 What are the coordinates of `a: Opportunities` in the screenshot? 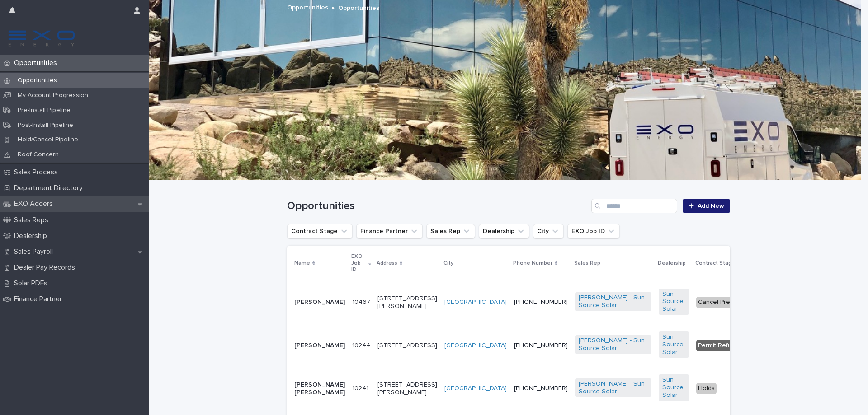 It's located at (308, 6).